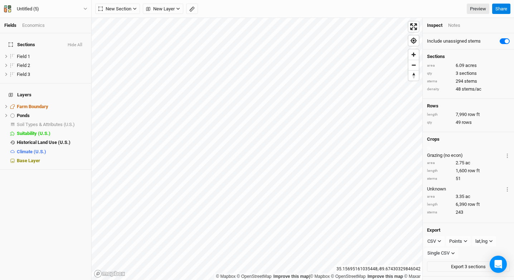 This screenshot has height=280, width=514. I want to click on button: Zoom out, so click(414, 65).